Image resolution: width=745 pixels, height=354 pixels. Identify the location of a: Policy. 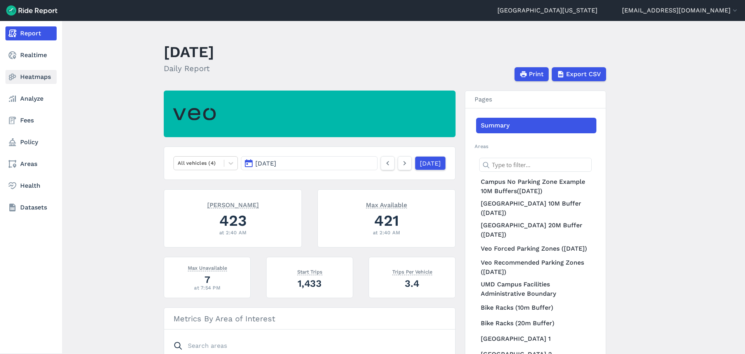
(31, 142).